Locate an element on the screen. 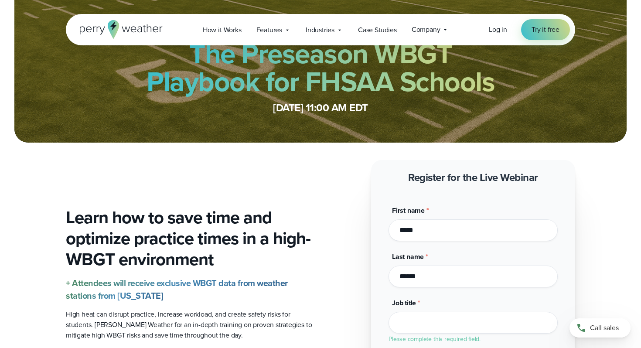 The image size is (641, 348). a: Case Studies is located at coordinates (377, 30).